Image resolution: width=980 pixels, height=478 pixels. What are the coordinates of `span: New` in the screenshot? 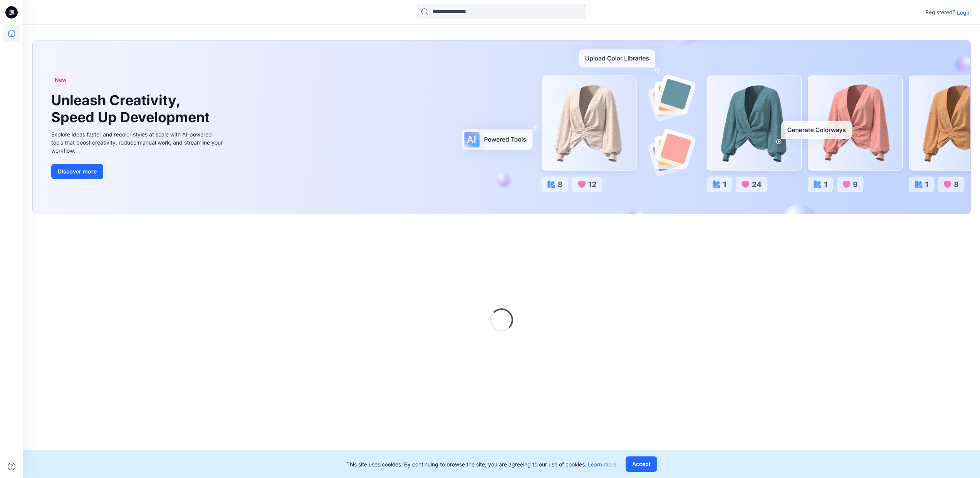 It's located at (60, 80).